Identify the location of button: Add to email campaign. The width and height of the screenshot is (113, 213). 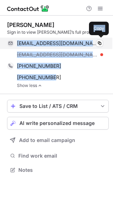
(58, 140).